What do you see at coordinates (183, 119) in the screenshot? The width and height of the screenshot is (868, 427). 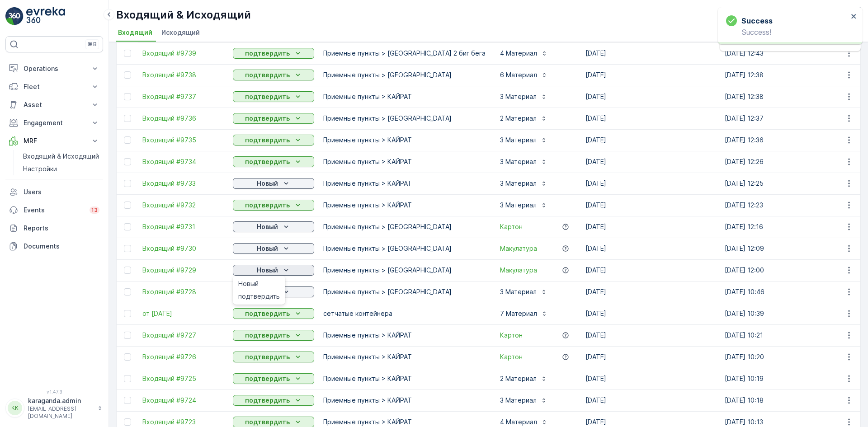 I see `a: Входящий #9736` at bounding box center [183, 119].